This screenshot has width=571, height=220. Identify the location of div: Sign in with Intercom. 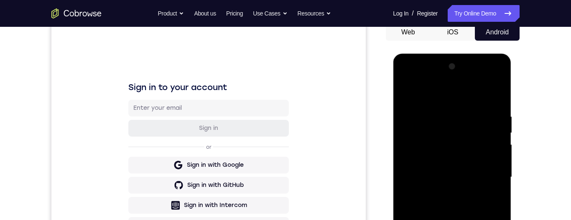
(164, 181).